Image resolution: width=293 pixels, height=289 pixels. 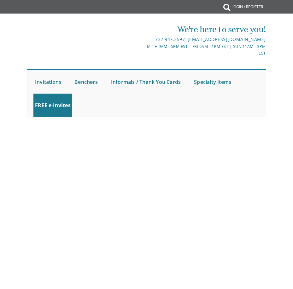 I want to click on div: M-Th 9am - 5pm EST | Fri 9am - 1pm EST | Sun 11am - 3pm EST, so click(x=206, y=50).